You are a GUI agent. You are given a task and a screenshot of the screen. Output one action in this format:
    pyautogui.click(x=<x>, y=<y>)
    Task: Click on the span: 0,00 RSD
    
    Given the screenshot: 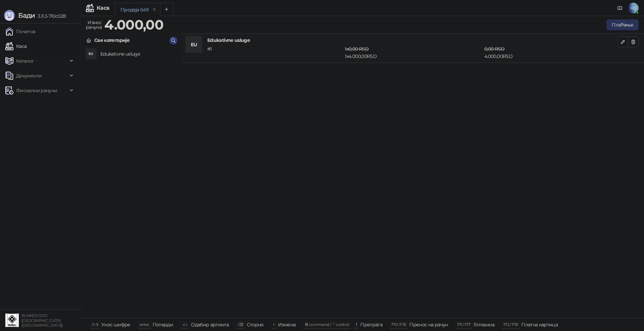 What is the action you would take?
    pyautogui.click(x=494, y=49)
    